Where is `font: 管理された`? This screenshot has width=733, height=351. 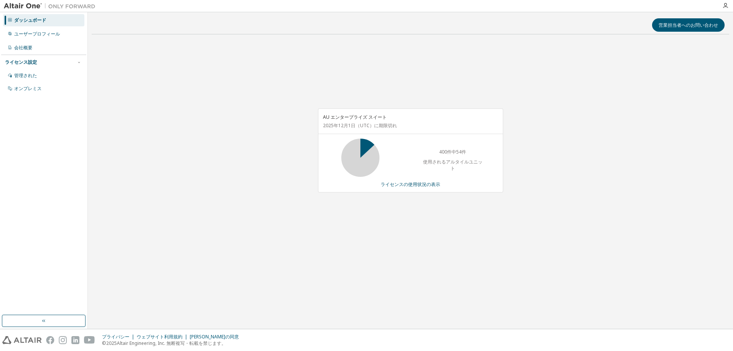
font: 管理された is located at coordinates (26, 75).